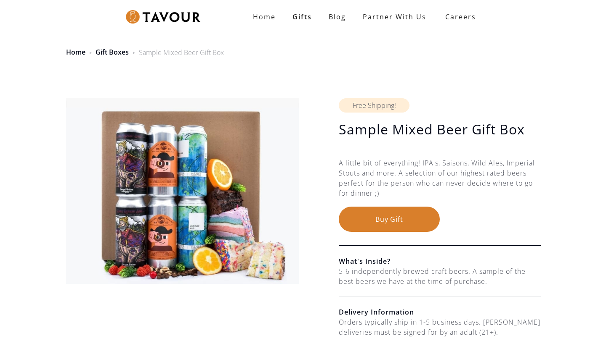 The height and width of the screenshot is (341, 606). What do you see at coordinates (439, 262) in the screenshot?
I see `h6: What's Inside?` at bounding box center [439, 262].